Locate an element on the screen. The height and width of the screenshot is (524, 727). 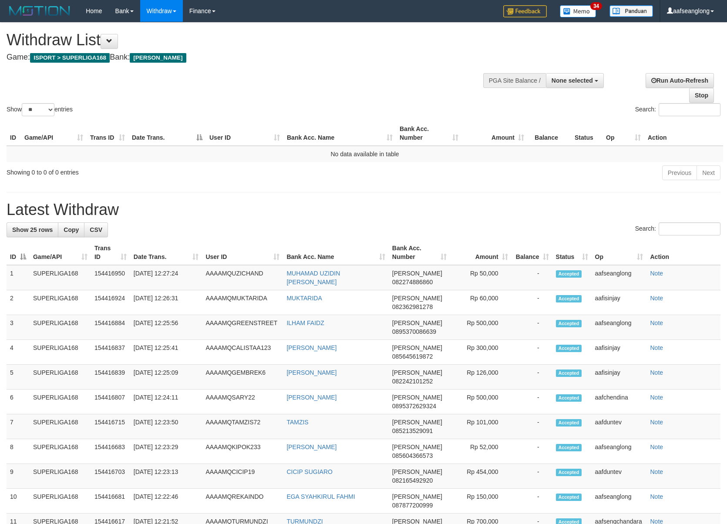
span: Copy 082242101252 to clipboard is located at coordinates (412, 381).